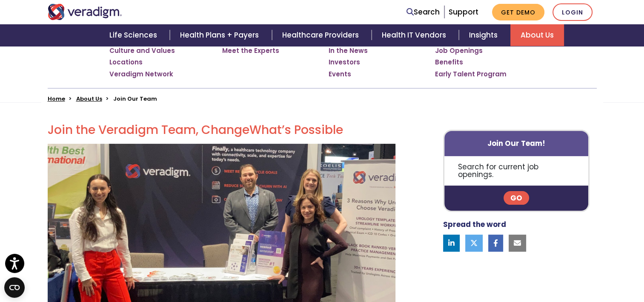 Image resolution: width=644 pixels, height=302 pixels. I want to click on strong: Spread the word, so click(474, 224).